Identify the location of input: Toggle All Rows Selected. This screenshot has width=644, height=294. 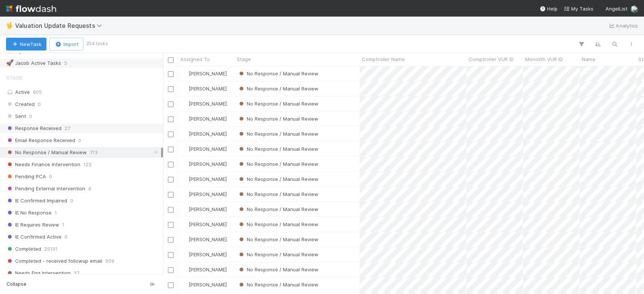
(170, 60).